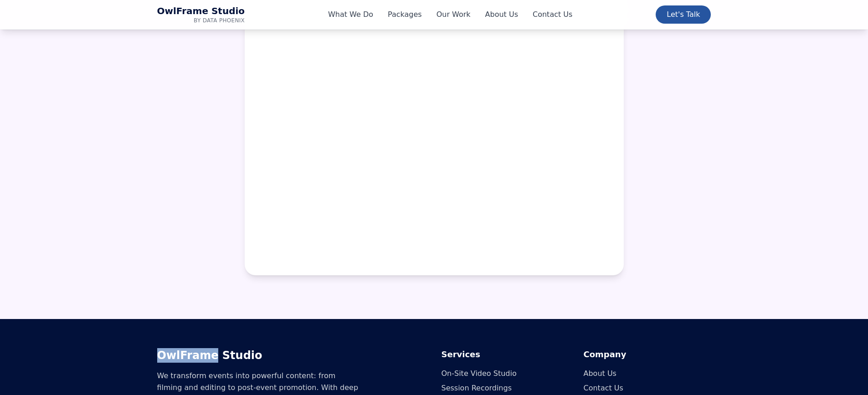  What do you see at coordinates (201, 21) in the screenshot?
I see `span: by Data Phoenix` at bounding box center [201, 21].